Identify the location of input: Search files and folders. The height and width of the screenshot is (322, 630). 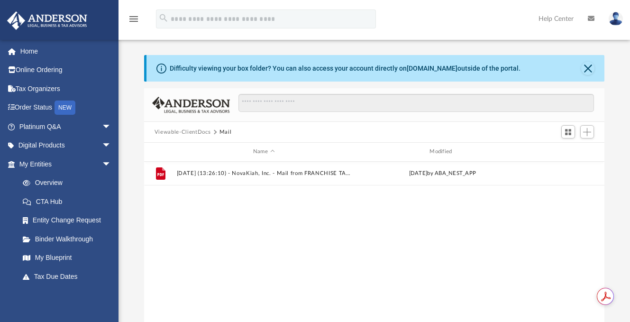
(416, 103).